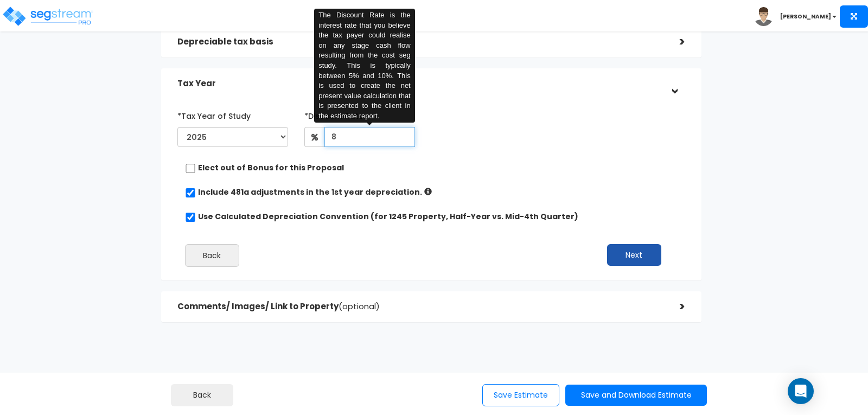  I want to click on label: *Discount Rate:, so click(335, 114).